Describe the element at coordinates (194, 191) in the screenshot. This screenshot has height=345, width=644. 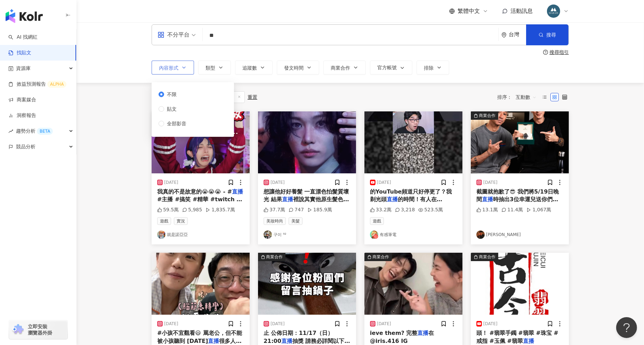
I see `span: 我真的不是故意的😭😭😭 - #` at that location.